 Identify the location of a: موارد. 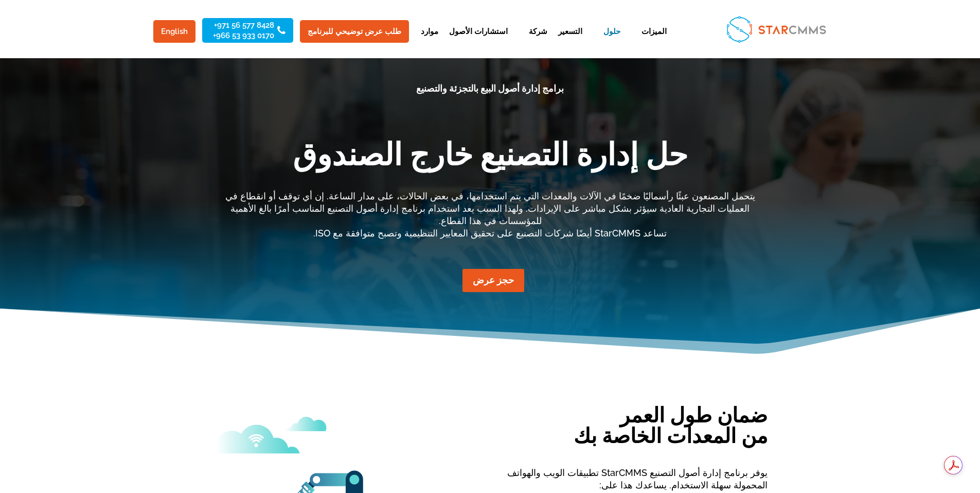
(424, 40).